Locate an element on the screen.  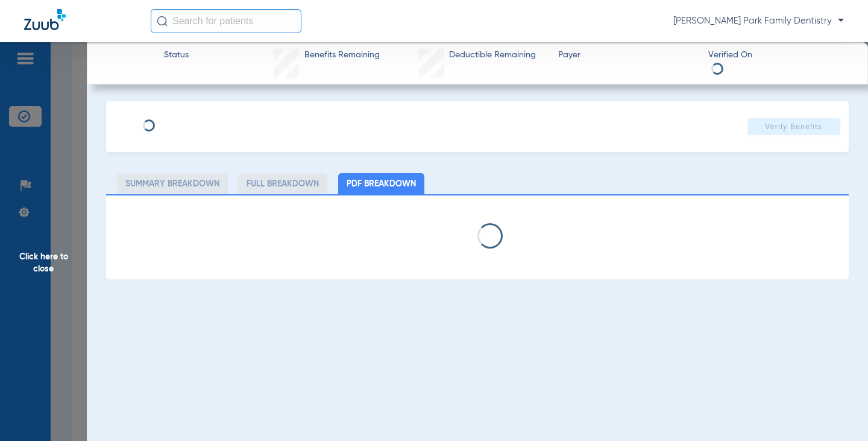
li: Summary Breakdown is located at coordinates (172, 183).